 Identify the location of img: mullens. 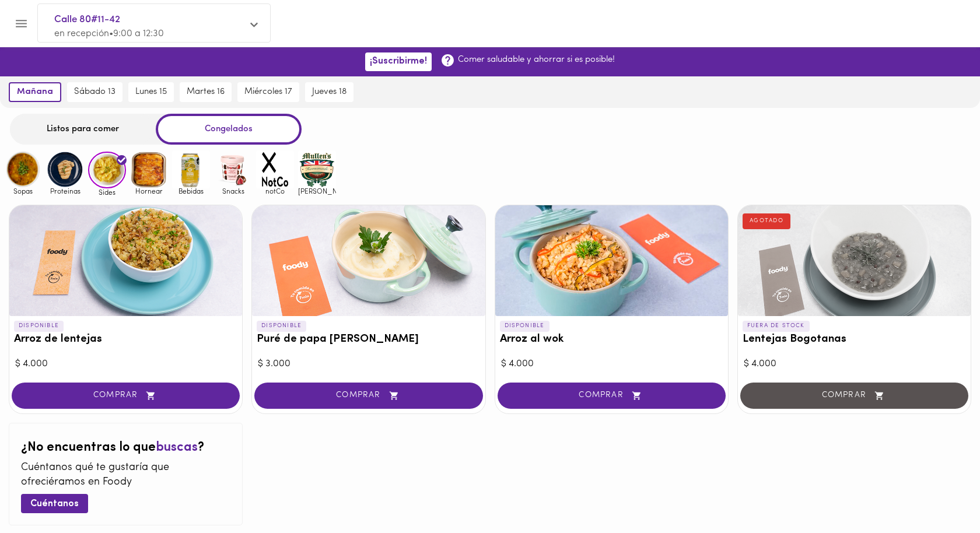
(316, 169).